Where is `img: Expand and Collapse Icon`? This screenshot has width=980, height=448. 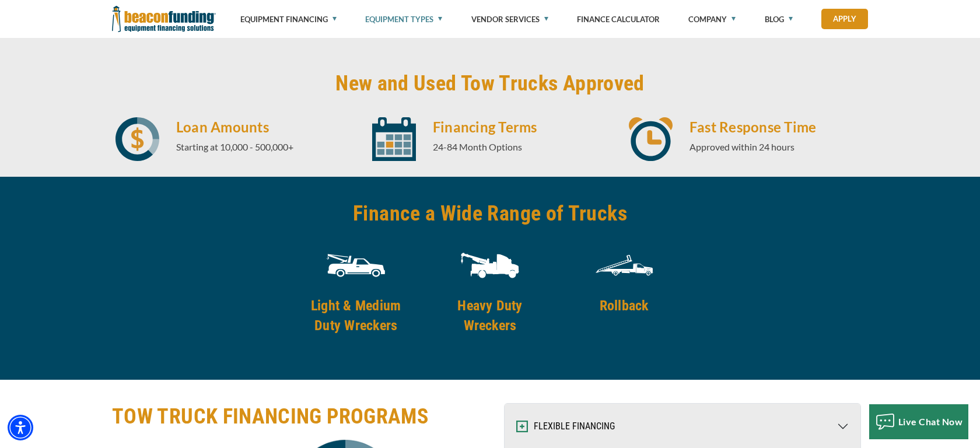
img: Expand and Collapse Icon is located at coordinates (522, 426).